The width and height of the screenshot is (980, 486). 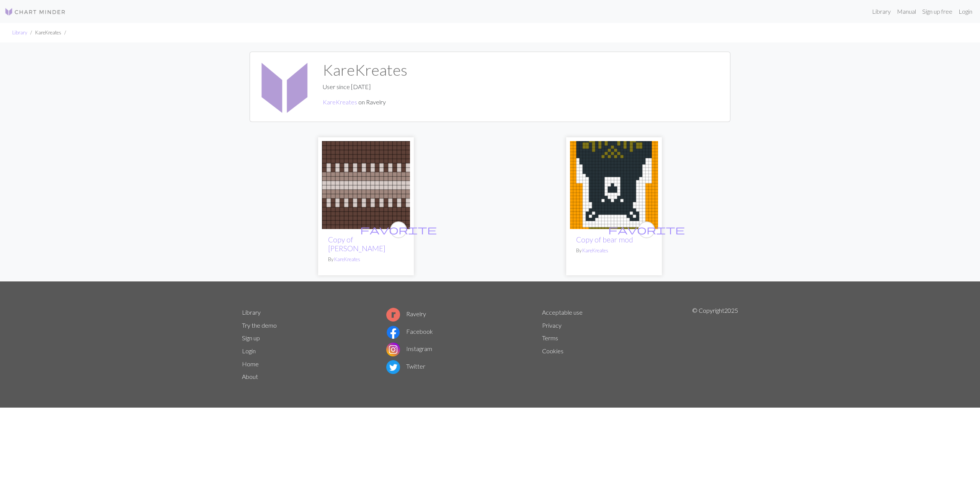 I want to click on a: Sign up, so click(x=251, y=338).